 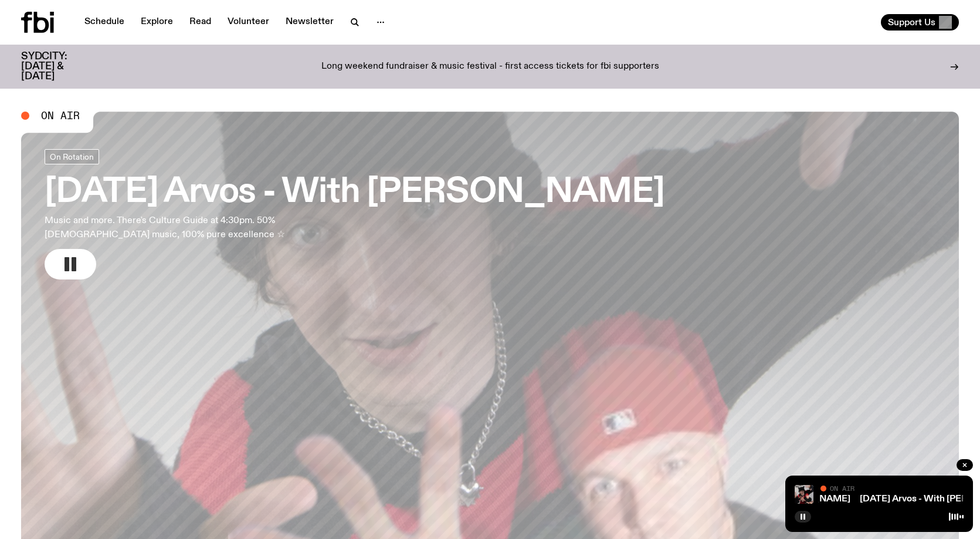 What do you see at coordinates (156, 23) in the screenshot?
I see `a: Explore` at bounding box center [156, 23].